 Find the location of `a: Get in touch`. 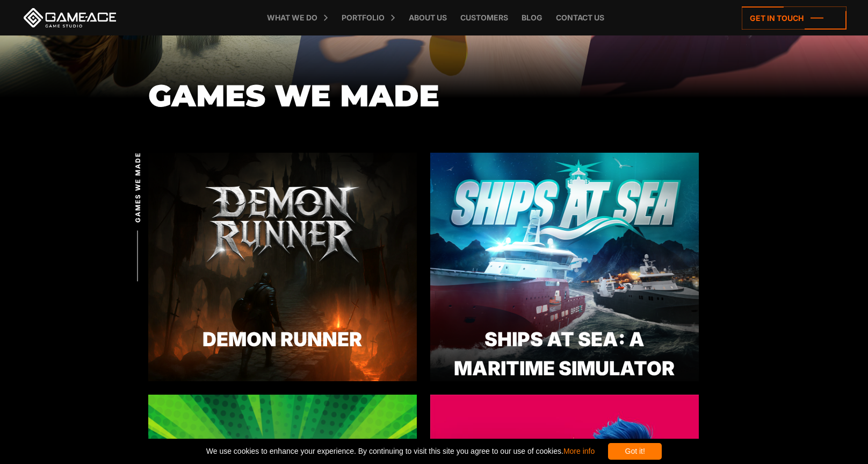

a: Get in touch is located at coordinates (794, 17).